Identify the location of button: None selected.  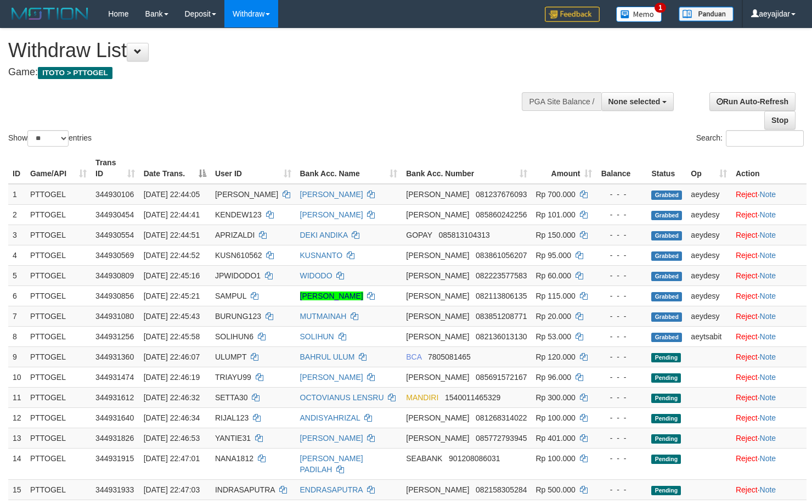
(638, 102).